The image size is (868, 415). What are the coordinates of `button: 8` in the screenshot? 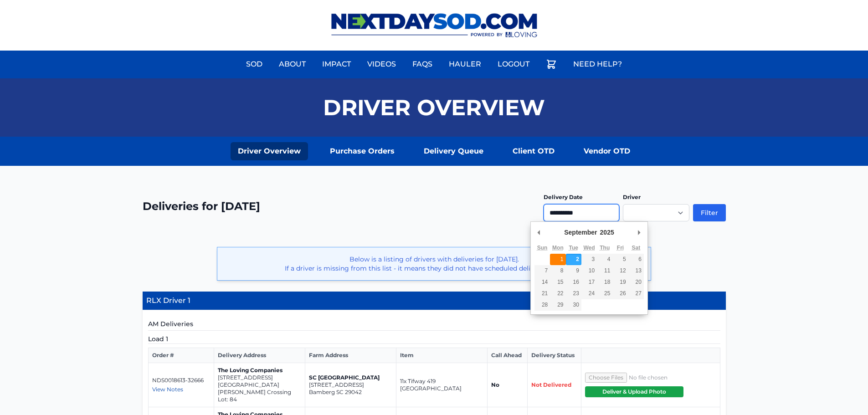 It's located at (558, 270).